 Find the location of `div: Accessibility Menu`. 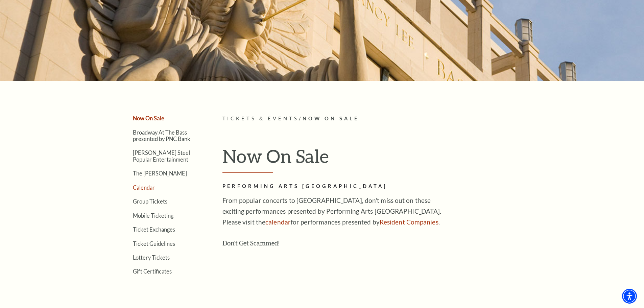

div: Accessibility Menu is located at coordinates (629, 296).